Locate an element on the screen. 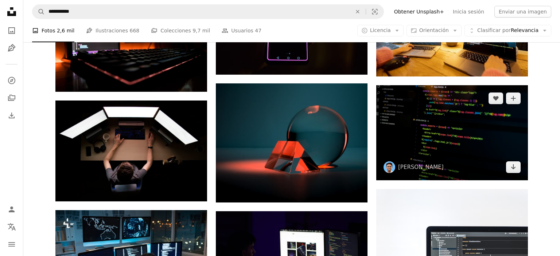 The width and height of the screenshot is (560, 256). form: Encuentra imágenes en todo el sitio is located at coordinates (208, 12).